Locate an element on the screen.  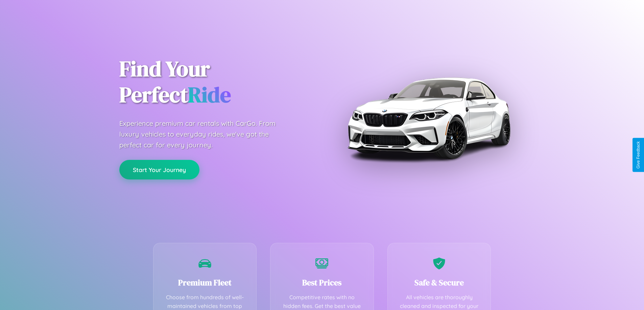
div: Give Feedback is located at coordinates (638, 155).